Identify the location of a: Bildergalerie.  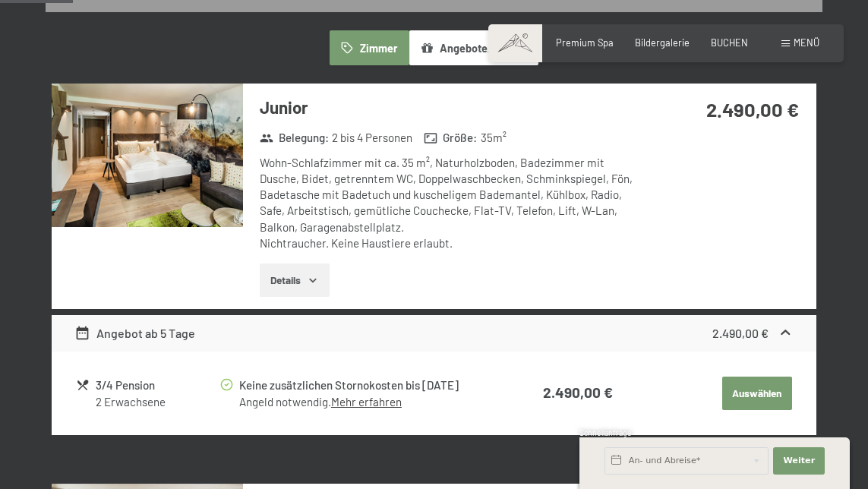
(662, 43).